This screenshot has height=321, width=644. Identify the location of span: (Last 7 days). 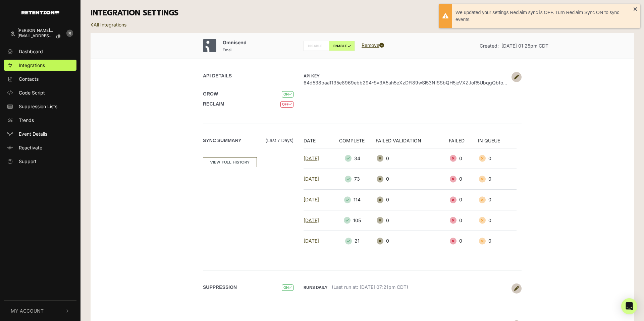
(280, 140).